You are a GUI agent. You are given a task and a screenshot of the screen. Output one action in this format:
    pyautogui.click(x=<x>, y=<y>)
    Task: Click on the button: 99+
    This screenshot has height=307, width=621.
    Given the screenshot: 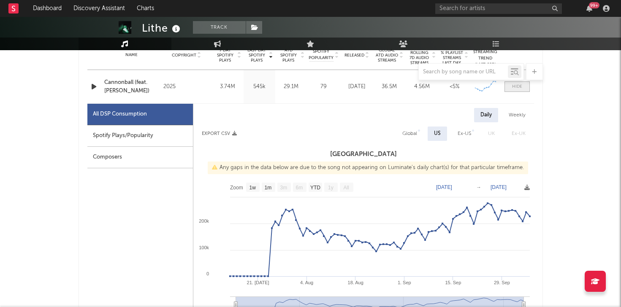 What is the action you would take?
    pyautogui.click(x=589, y=8)
    